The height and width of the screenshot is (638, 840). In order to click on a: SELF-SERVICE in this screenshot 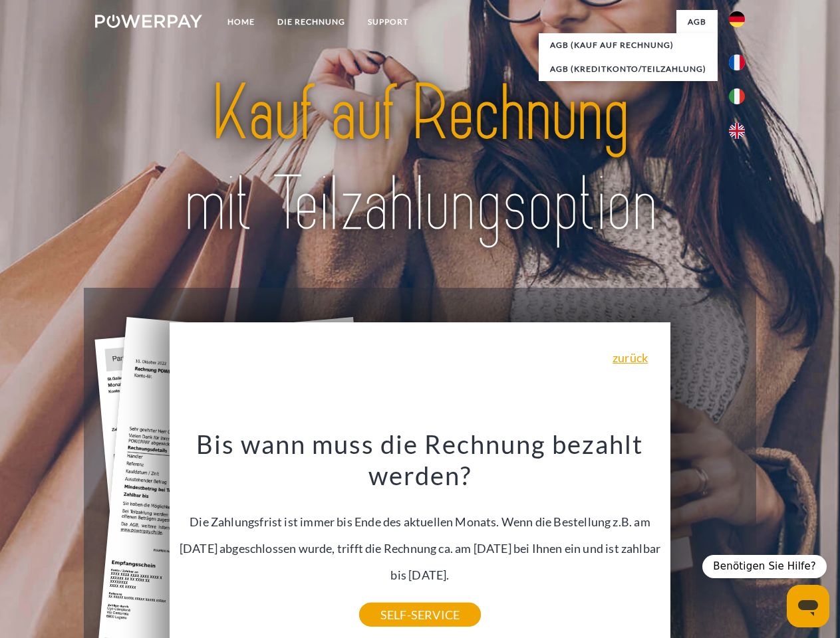, I will do `click(420, 615)`.